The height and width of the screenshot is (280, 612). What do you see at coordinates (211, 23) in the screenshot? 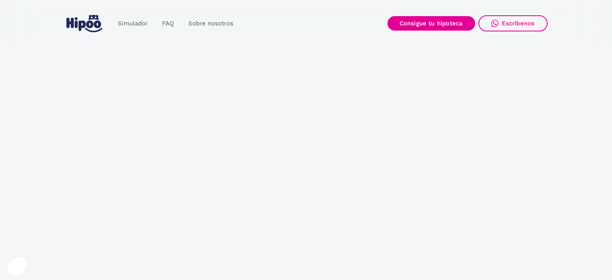
I see `a: Sobre nosotros` at bounding box center [211, 23].